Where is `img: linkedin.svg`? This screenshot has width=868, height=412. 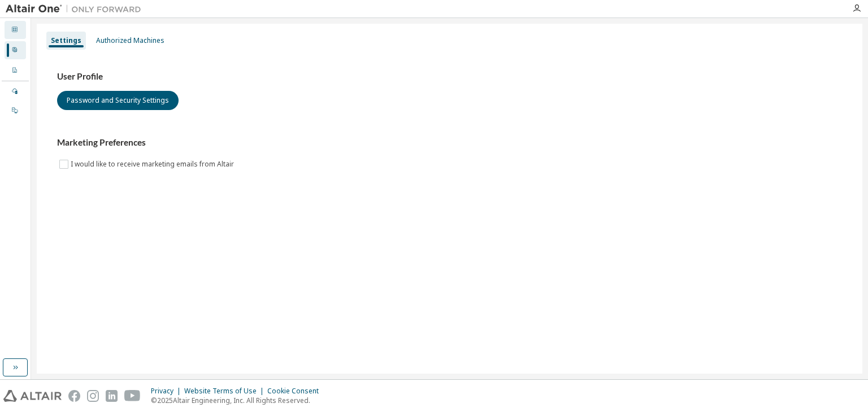
img: linkedin.svg is located at coordinates (112, 396).